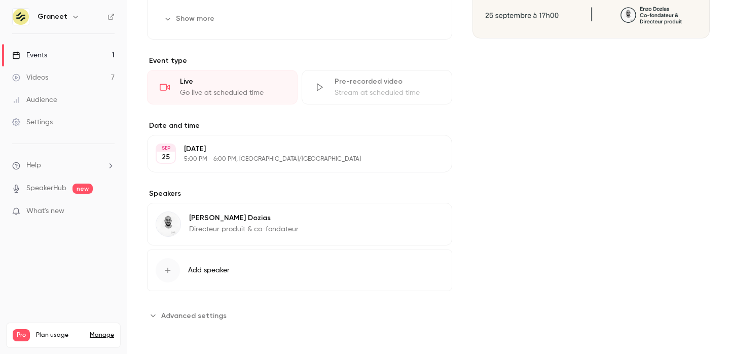  I want to click on div: Pre-recorded videoStream at scheduled time, so click(376, 87).